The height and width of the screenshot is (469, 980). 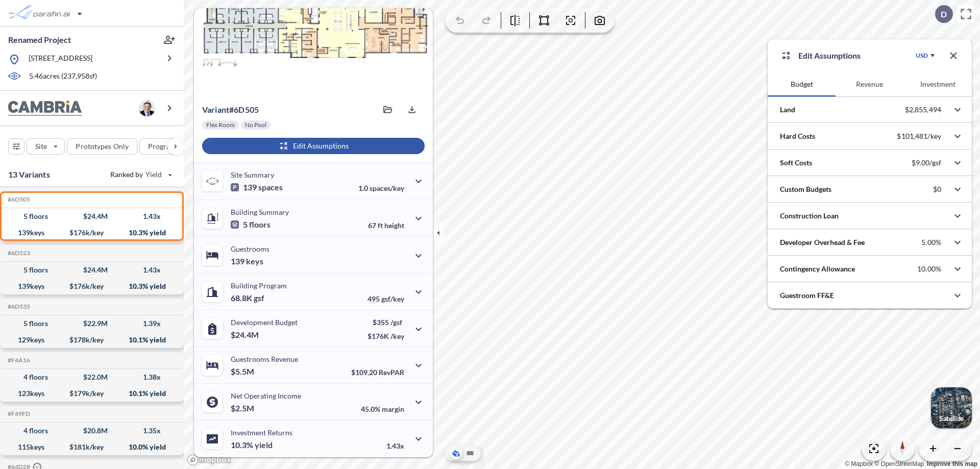 What do you see at coordinates (918, 136) in the screenshot?
I see `p: $101,481/key` at bounding box center [918, 136].